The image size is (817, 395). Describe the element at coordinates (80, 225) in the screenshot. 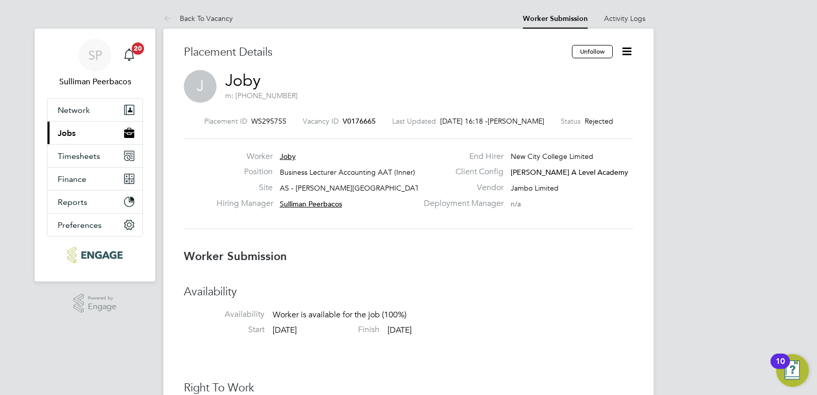

I see `span: Preferences` at that location.